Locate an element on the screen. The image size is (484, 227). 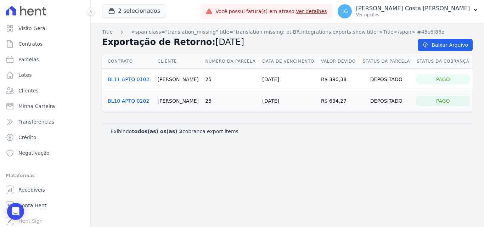
a: Minha Carteira is located at coordinates (45, 106).